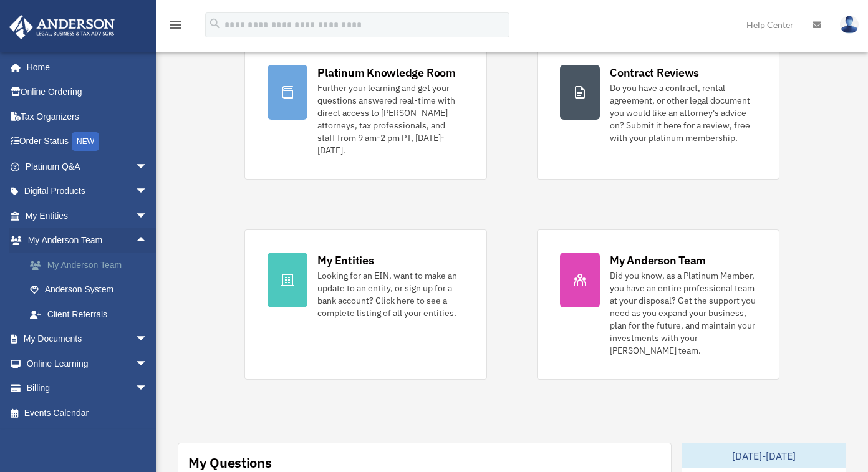 This screenshot has height=472, width=868. What do you see at coordinates (87, 339) in the screenshot?
I see `a: My Documentsarrow_drop_down` at bounding box center [87, 339].